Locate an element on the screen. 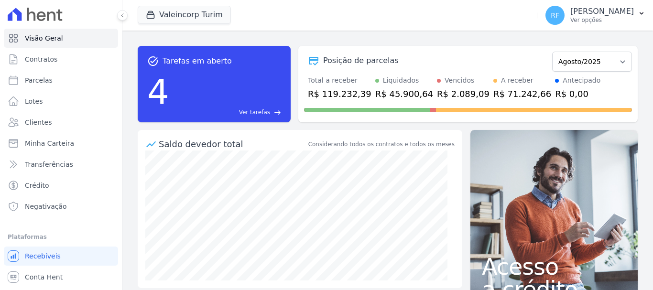 This screenshot has width=653, height=290. div: R$ 71.242,66 is located at coordinates (522, 94).